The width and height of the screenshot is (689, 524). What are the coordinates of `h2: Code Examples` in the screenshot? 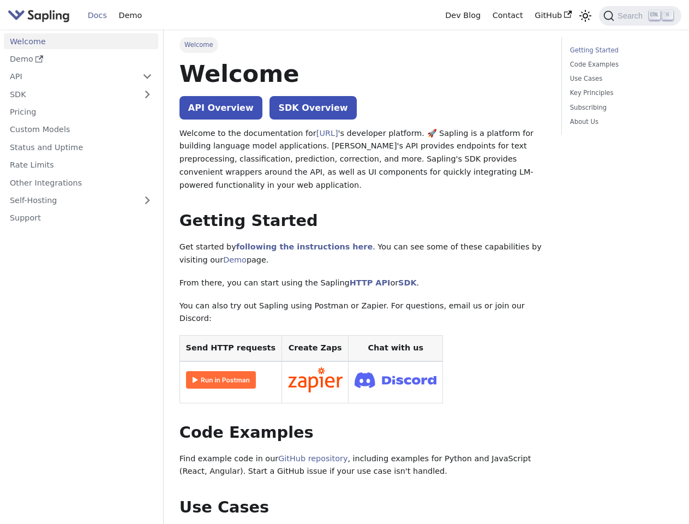 It's located at (363, 433).